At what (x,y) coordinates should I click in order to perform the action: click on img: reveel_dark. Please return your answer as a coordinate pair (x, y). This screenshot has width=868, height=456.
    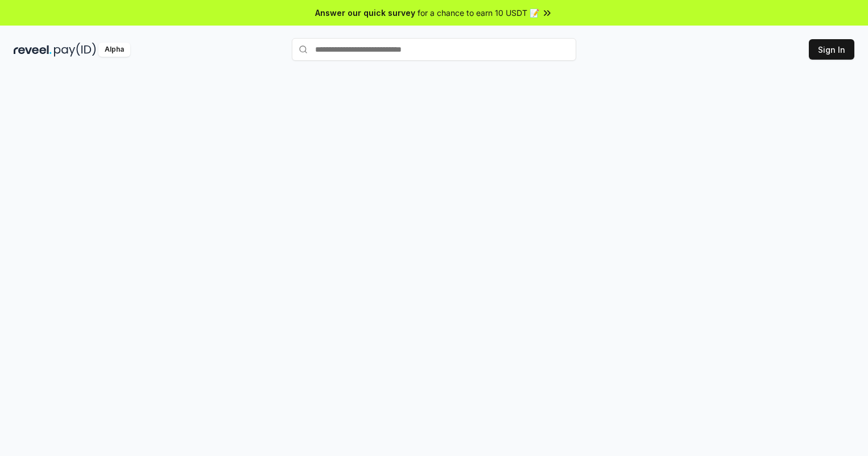
    Looking at the image, I should click on (33, 49).